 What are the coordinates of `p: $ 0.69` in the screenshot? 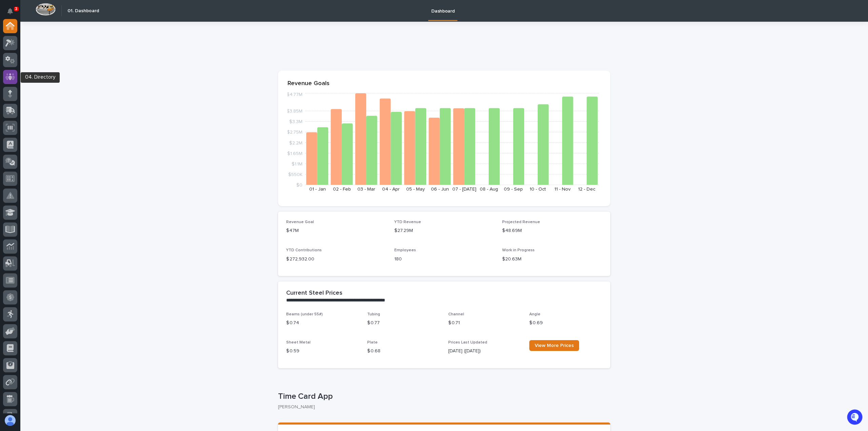 It's located at (566, 323).